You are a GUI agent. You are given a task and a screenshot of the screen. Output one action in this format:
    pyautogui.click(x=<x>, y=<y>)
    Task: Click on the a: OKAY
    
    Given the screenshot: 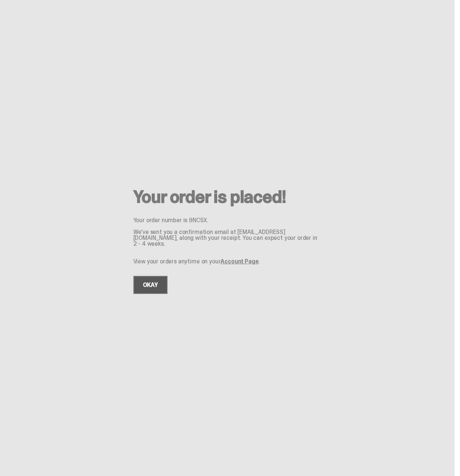 What is the action you would take?
    pyautogui.click(x=150, y=285)
    